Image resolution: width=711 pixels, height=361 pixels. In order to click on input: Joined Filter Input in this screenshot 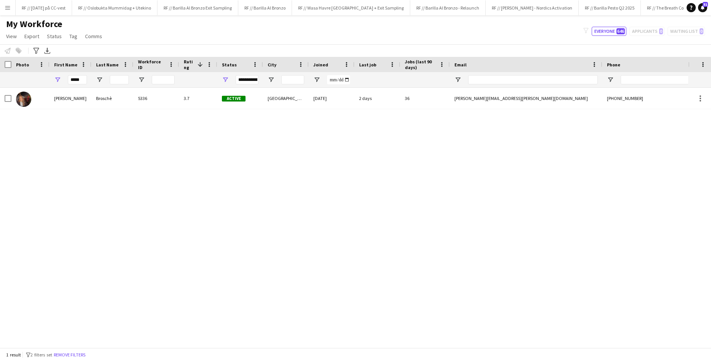, I will do `click(339, 80)`.